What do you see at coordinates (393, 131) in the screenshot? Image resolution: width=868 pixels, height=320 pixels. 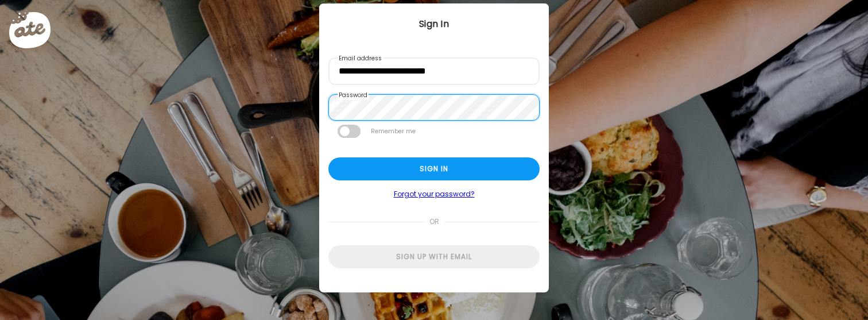 I see `label: Remember me` at bounding box center [393, 131].